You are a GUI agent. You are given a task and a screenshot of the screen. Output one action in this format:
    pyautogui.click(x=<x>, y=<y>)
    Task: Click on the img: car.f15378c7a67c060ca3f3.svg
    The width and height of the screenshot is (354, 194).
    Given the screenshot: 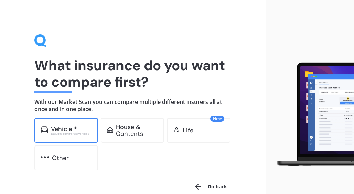 What is the action you would take?
    pyautogui.click(x=44, y=130)
    